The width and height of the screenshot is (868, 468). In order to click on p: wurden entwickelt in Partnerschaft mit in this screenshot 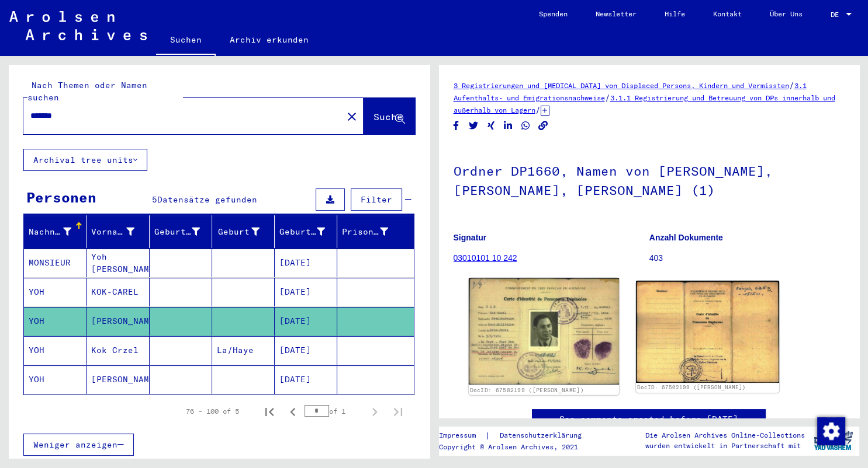, I will do `click(725, 446)`.